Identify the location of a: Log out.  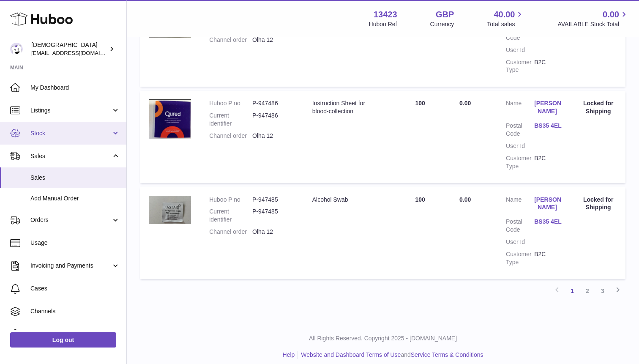
(63, 340).